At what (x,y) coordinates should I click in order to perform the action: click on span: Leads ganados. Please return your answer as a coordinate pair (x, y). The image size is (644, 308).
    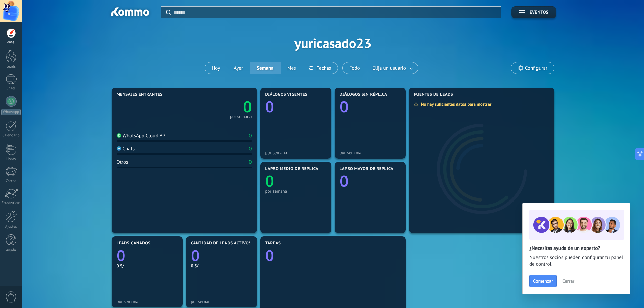
    Looking at the image, I should click on (133, 243).